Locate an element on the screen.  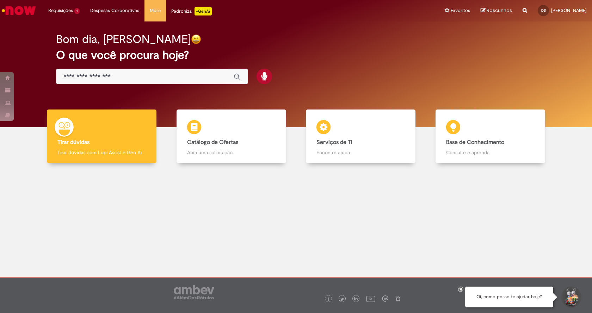
a: Tirar dúvidas Tirar dúvidas com Lupi Assist e Gen Ai is located at coordinates (102, 136).